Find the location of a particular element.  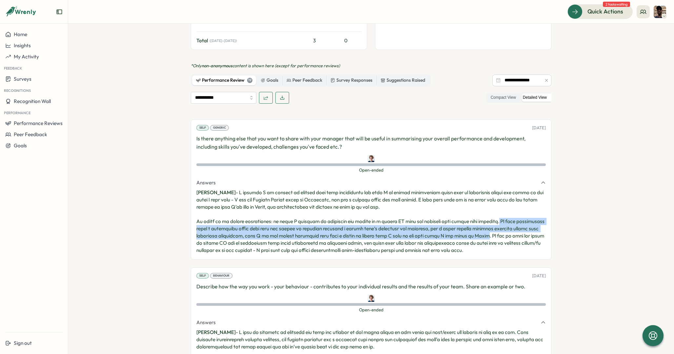

p: Describe how the way you work - your behaviour - contributes to your individual results and the r... is located at coordinates (371, 286).